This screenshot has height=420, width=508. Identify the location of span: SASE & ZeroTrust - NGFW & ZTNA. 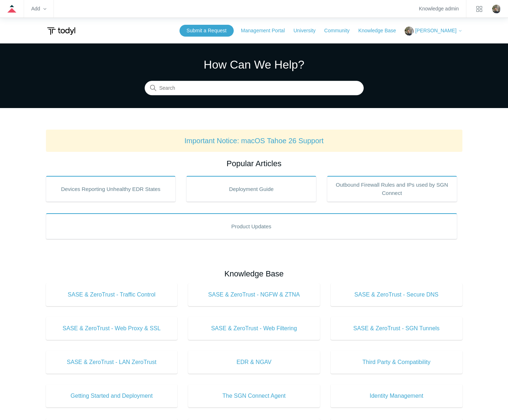
(254, 295).